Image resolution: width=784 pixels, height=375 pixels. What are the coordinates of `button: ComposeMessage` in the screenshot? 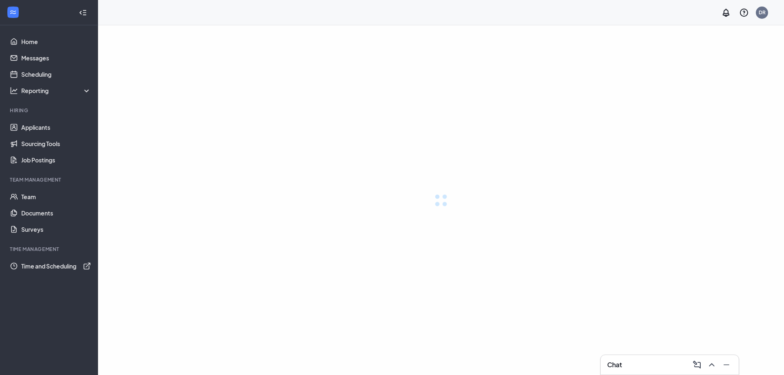 It's located at (696, 365).